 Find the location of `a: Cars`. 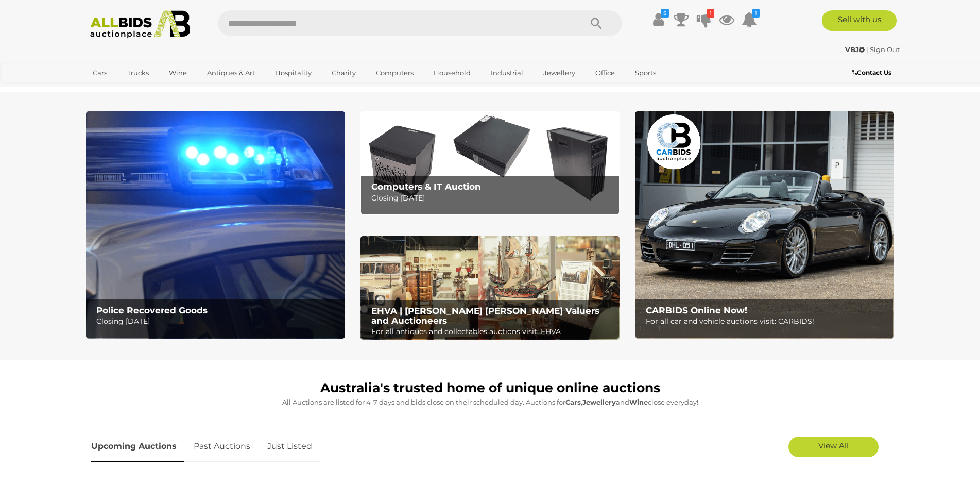

a: Cars is located at coordinates (100, 72).